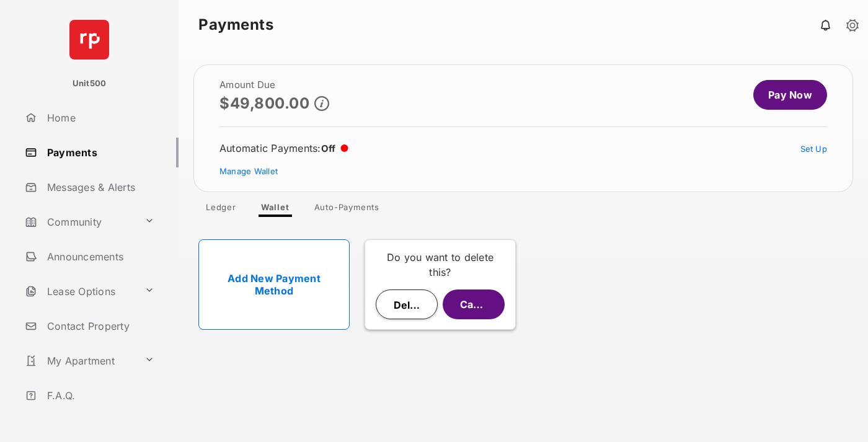 The image size is (868, 442). What do you see at coordinates (89, 84) in the screenshot?
I see `p: Unit500` at bounding box center [89, 84].